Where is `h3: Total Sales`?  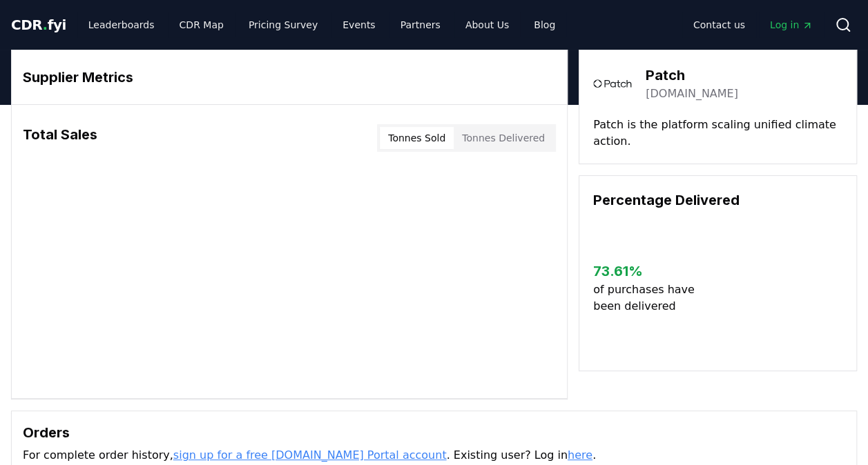
h3: Total Sales is located at coordinates (60, 138).